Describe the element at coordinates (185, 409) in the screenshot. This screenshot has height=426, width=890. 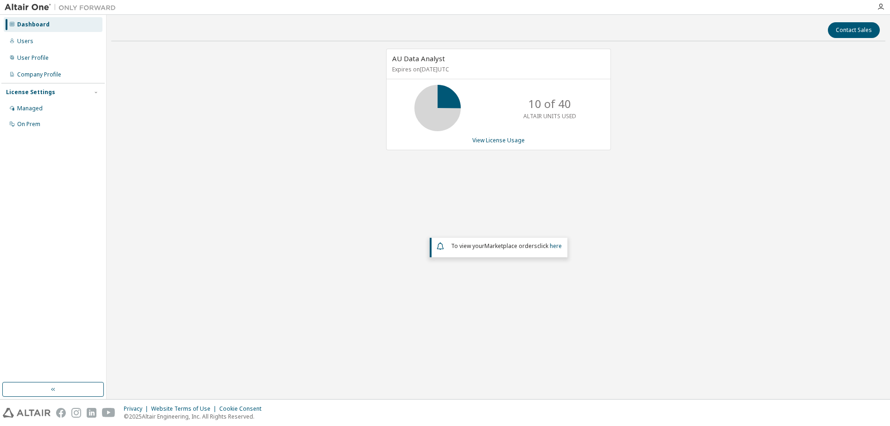
I see `div: Website Terms of Use` at that location.